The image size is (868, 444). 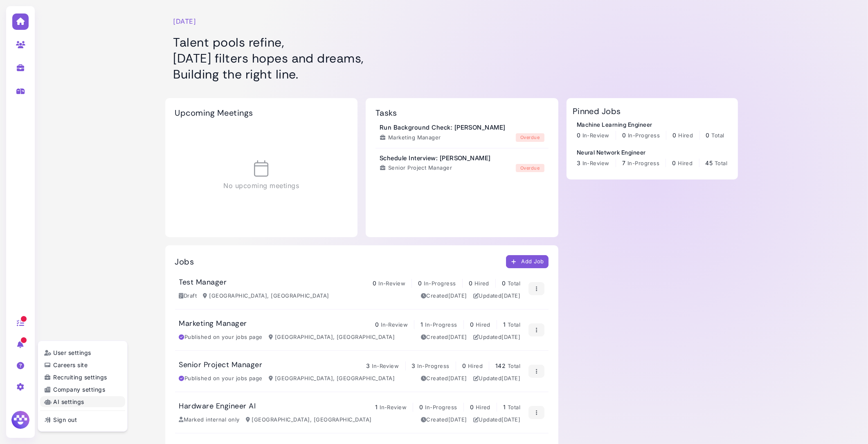 What do you see at coordinates (512, 337) in the screenshot?
I see `time: Jun 09, 2025` at bounding box center [512, 337].